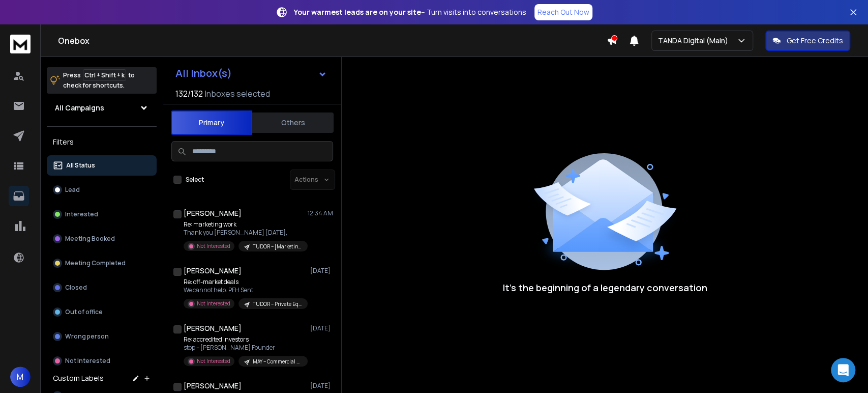 Image resolution: width=868 pixels, height=393 pixels. I want to click on h1: All Inbox(s), so click(203, 73).